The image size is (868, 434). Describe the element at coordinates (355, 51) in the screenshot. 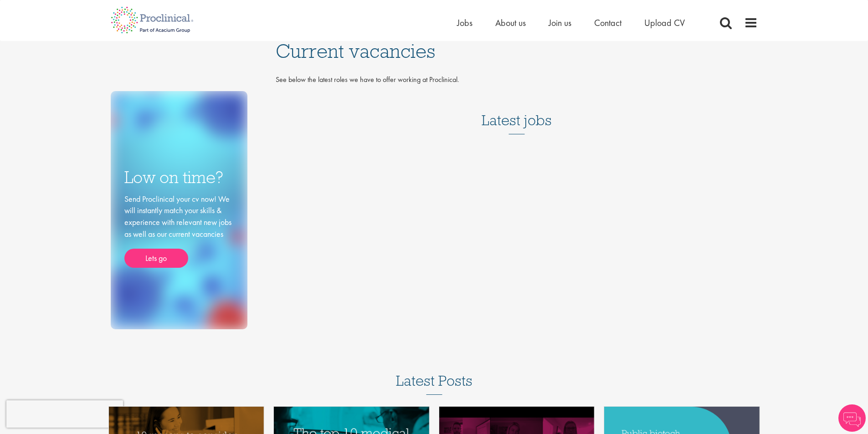

I see `span: Current vacancies` at that location.